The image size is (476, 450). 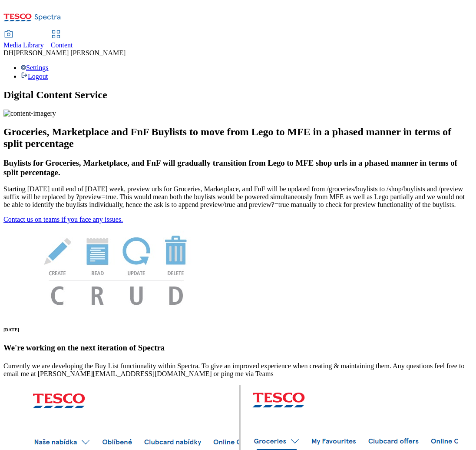 I want to click on img: News Image, so click(x=117, y=269).